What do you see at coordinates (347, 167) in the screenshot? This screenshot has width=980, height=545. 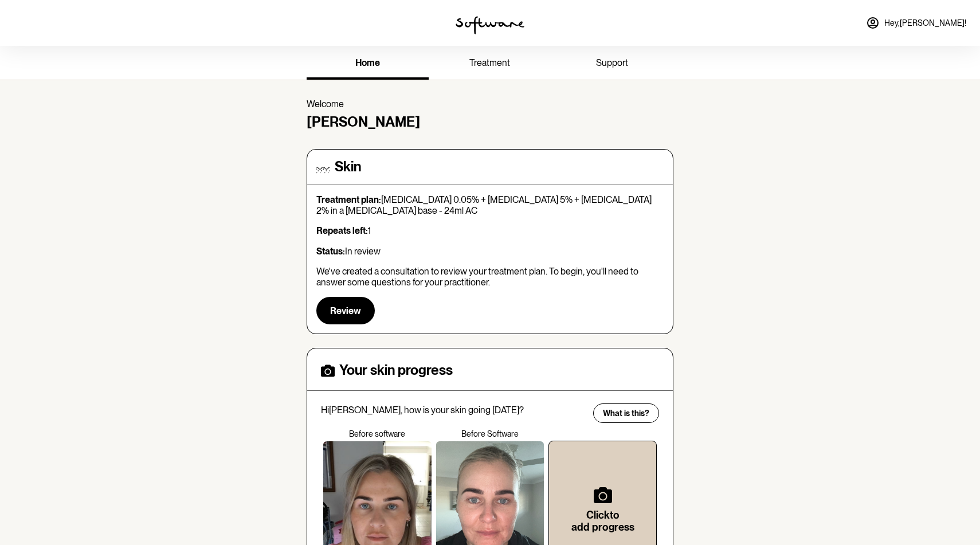 I see `h4: Skin` at bounding box center [347, 167].